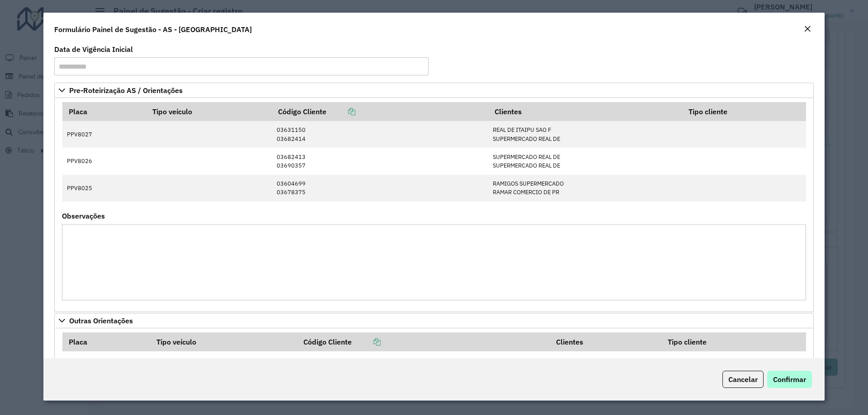 This screenshot has height=415, width=868. What do you see at coordinates (380, 188) in the screenshot?
I see `td: 03604699 03678375` at bounding box center [380, 188].